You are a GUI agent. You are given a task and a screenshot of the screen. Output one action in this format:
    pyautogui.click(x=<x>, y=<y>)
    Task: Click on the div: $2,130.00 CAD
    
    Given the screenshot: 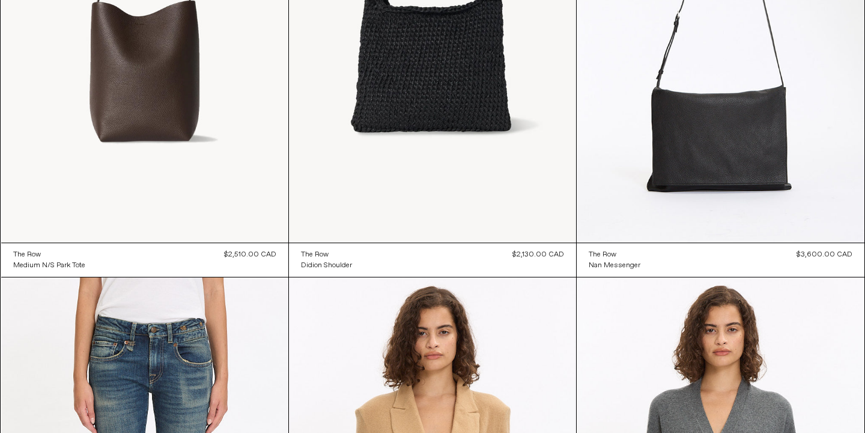 What is the action you would take?
    pyautogui.click(x=538, y=255)
    